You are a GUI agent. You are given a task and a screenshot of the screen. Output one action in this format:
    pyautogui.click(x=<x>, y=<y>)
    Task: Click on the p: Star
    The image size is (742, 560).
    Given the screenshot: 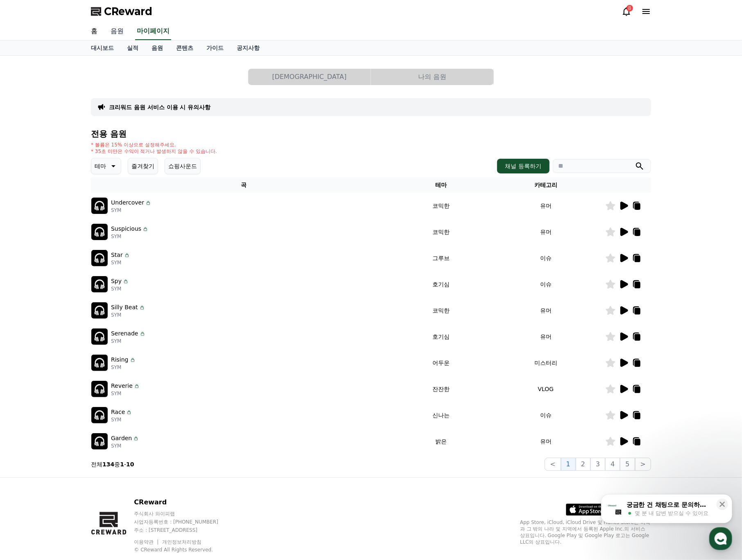 What is the action you would take?
    pyautogui.click(x=116, y=255)
    